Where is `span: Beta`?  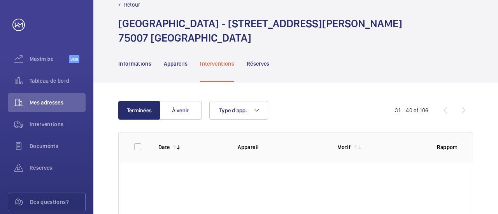 span: Beta is located at coordinates (74, 59).